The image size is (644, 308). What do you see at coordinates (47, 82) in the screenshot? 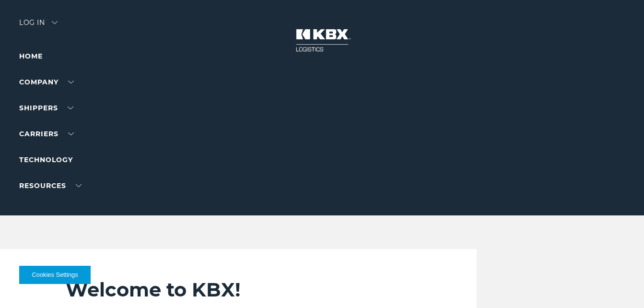
I see `a: Company` at bounding box center [47, 82].